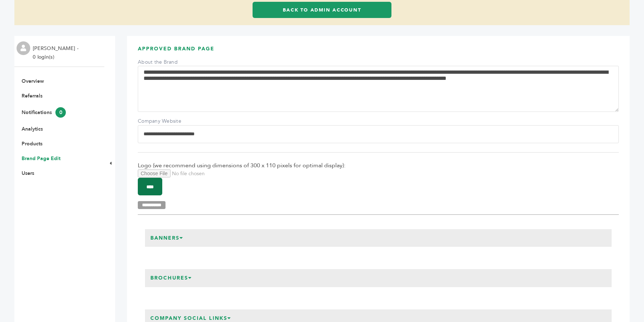 Image resolution: width=644 pixels, height=322 pixels. I want to click on a: Brand Page Edit, so click(41, 159).